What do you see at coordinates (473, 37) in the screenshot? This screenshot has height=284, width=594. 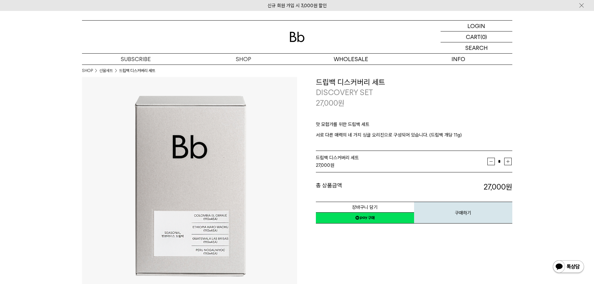 I see `p: CART` at bounding box center [473, 37].